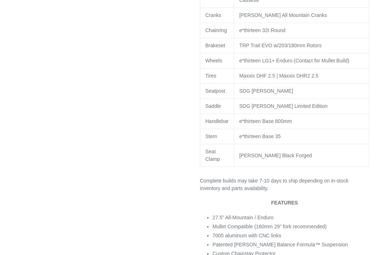  Describe the element at coordinates (217, 76) in the screenshot. I see `td: Tires` at that location.